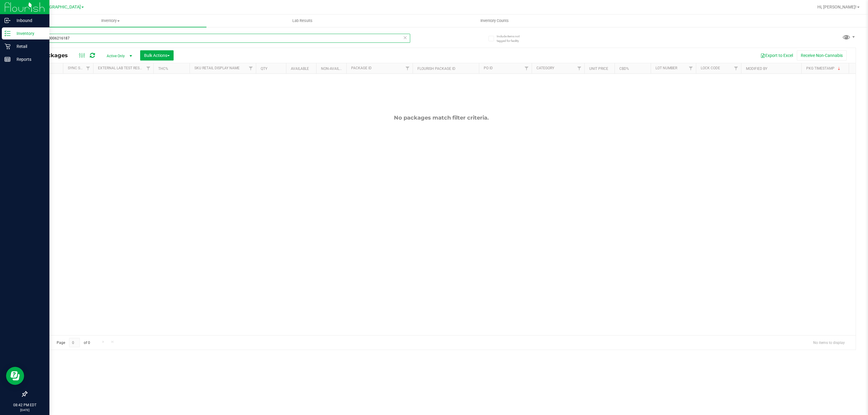 This screenshot has width=868, height=415. Describe the element at coordinates (264, 69) in the screenshot. I see `a: Qty` at that location.